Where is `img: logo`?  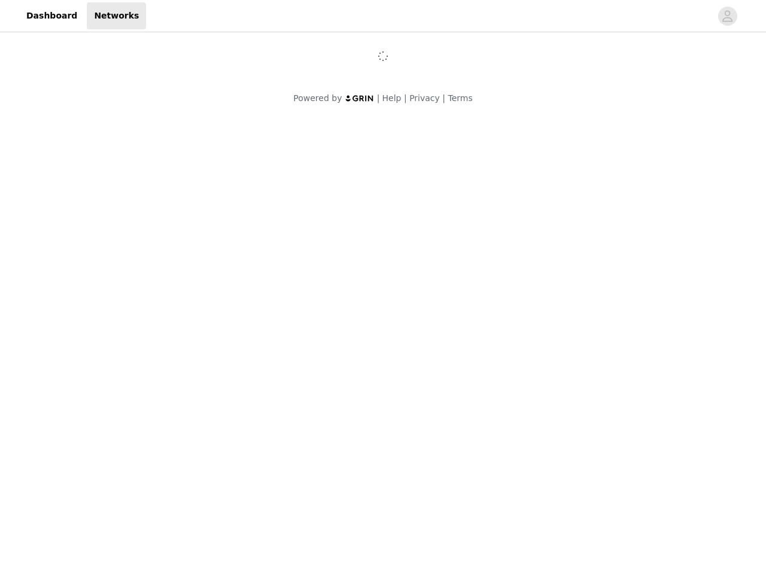 img: logo is located at coordinates (360, 98).